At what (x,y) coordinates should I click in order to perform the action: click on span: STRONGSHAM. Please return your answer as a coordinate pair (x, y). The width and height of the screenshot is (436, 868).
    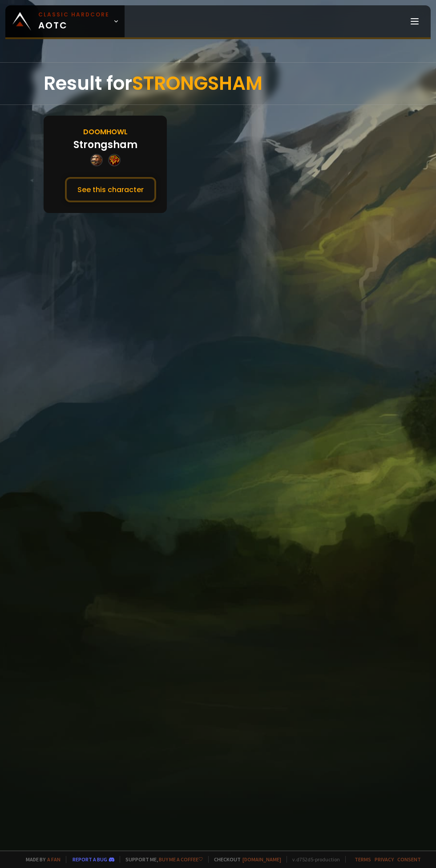
    Looking at the image, I should click on (197, 83).